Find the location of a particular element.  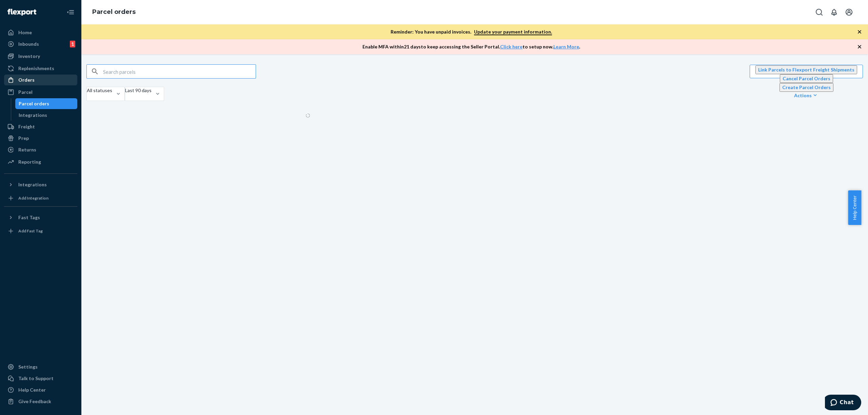

a: Help Center is located at coordinates (41, 390).